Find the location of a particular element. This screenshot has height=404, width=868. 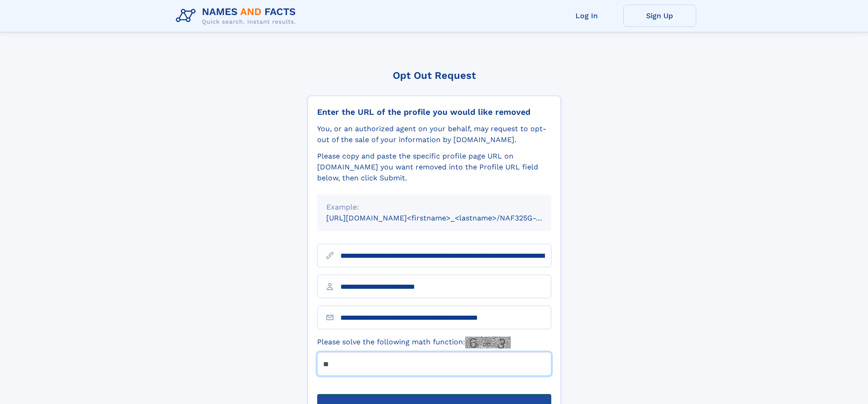

div: Enter the URL of the profile you would like removed is located at coordinates (434, 112).